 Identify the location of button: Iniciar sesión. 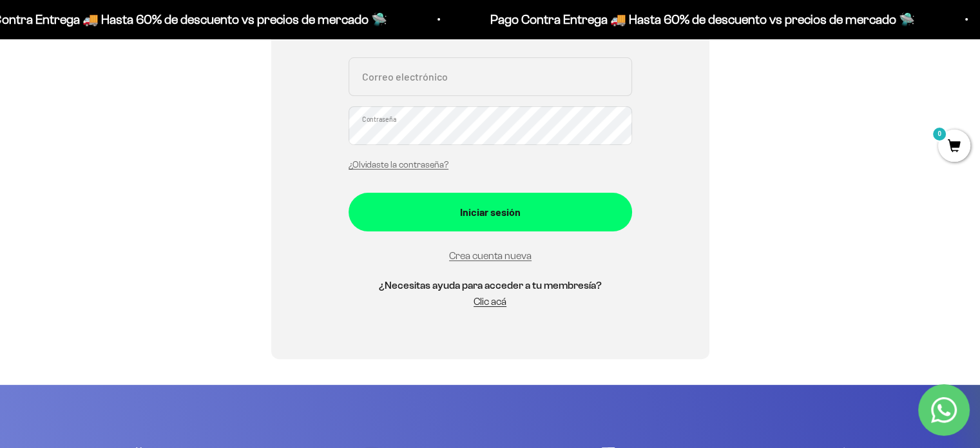
(491, 212).